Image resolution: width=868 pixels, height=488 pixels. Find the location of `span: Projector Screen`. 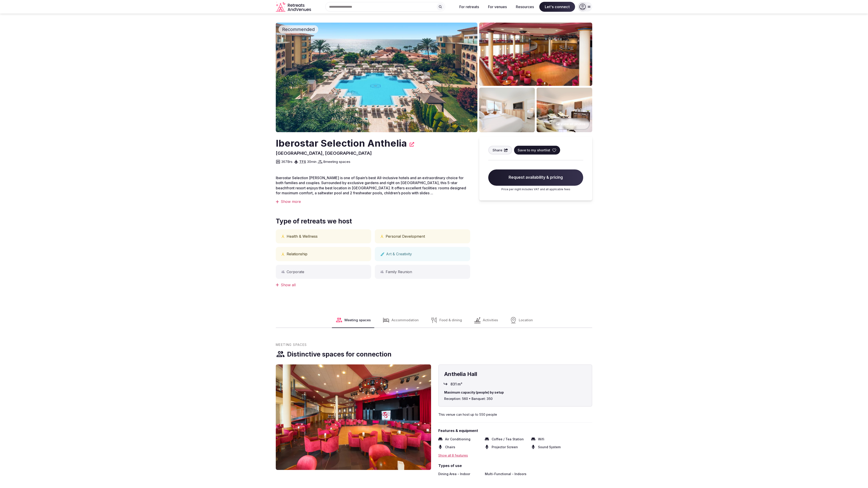

span: Projector Screen is located at coordinates (505, 447).